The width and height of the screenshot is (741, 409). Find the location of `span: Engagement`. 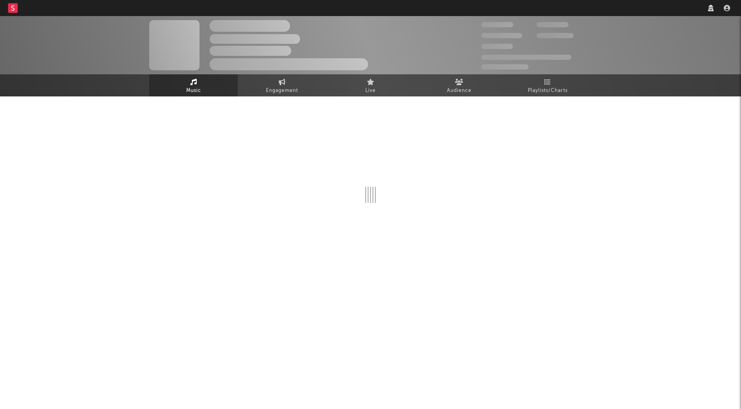

span: Engagement is located at coordinates (282, 91).